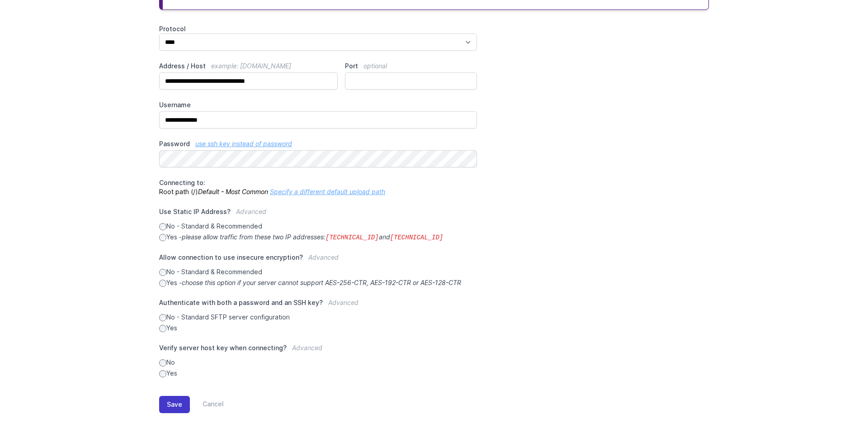 The image size is (868, 438). Describe the element at coordinates (375, 66) in the screenshot. I see `span: optional` at that location.